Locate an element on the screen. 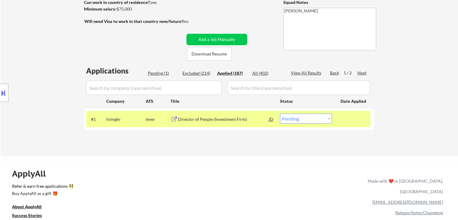  a: About ApplyAll is located at coordinates (31, 207).